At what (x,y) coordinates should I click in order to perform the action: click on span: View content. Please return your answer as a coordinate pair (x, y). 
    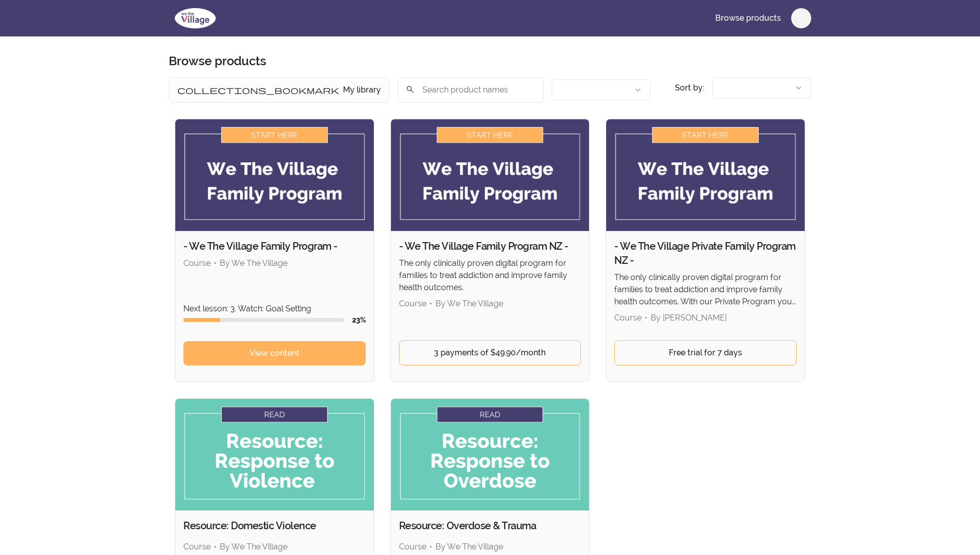
    Looking at the image, I should click on (274, 353).